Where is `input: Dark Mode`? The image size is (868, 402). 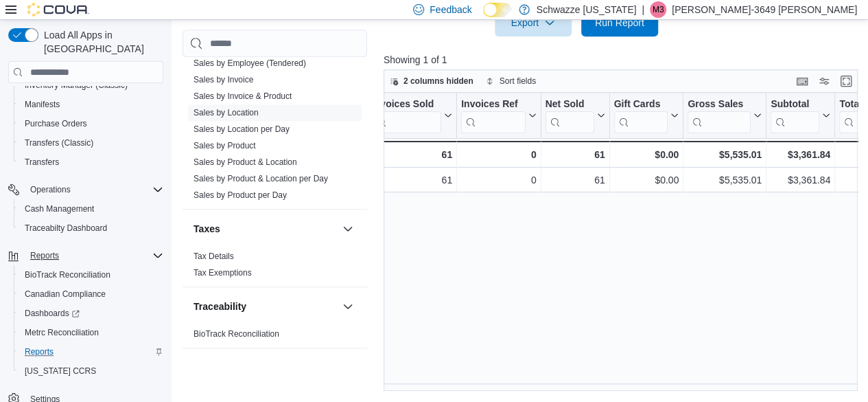 input: Dark Mode is located at coordinates (498, 10).